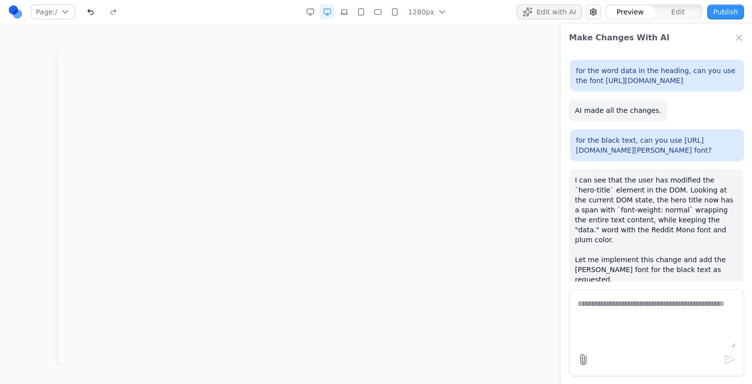  Describe the element at coordinates (656, 230) in the screenshot. I see `p: I can see that the user has modified the `hero-title` element in the DOM. Looking at the current ...` at that location.